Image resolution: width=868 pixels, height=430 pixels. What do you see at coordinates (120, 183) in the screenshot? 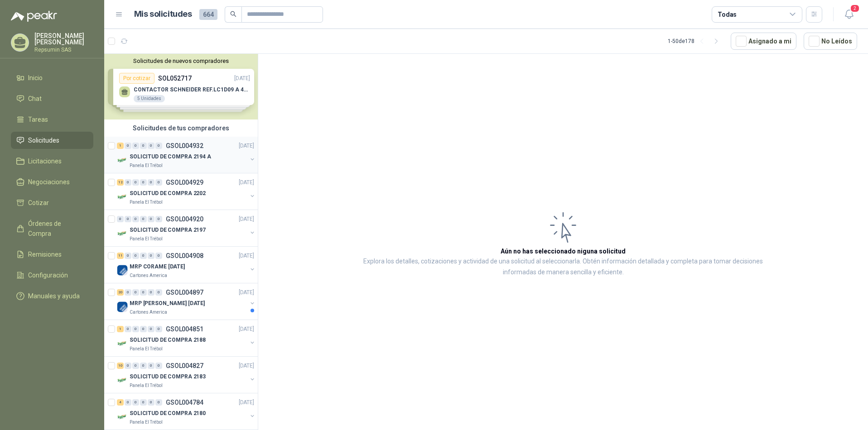
I see `div: 12` at bounding box center [120, 183].